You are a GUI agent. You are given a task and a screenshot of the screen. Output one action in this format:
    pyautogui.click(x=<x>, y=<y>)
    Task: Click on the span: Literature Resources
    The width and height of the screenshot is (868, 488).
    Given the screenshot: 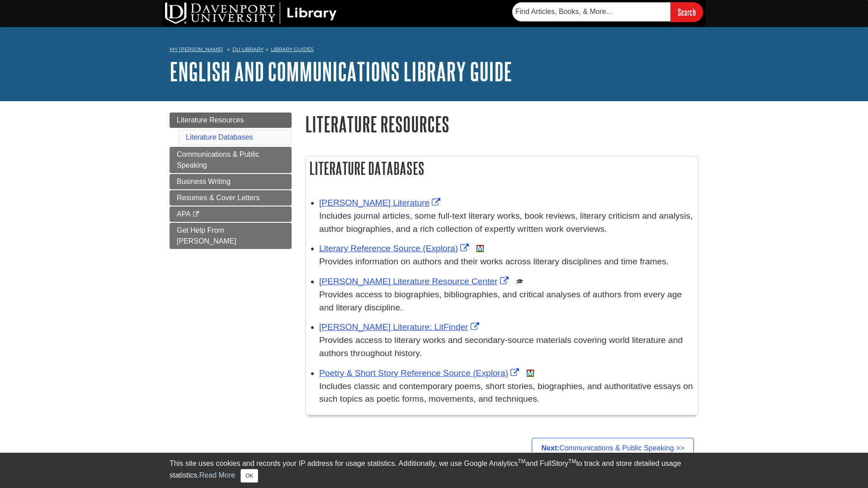 What is the action you would take?
    pyautogui.click(x=210, y=120)
    